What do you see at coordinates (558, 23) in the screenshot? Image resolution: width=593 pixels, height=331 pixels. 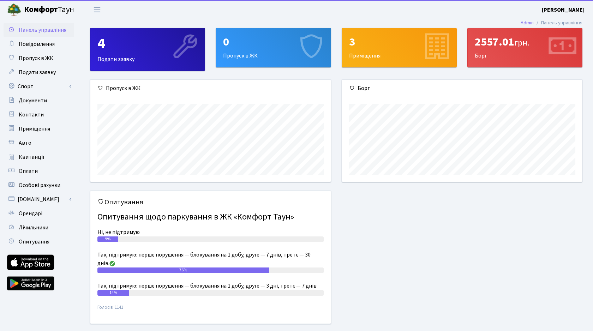 I see `li: Панель управління` at bounding box center [558, 23].